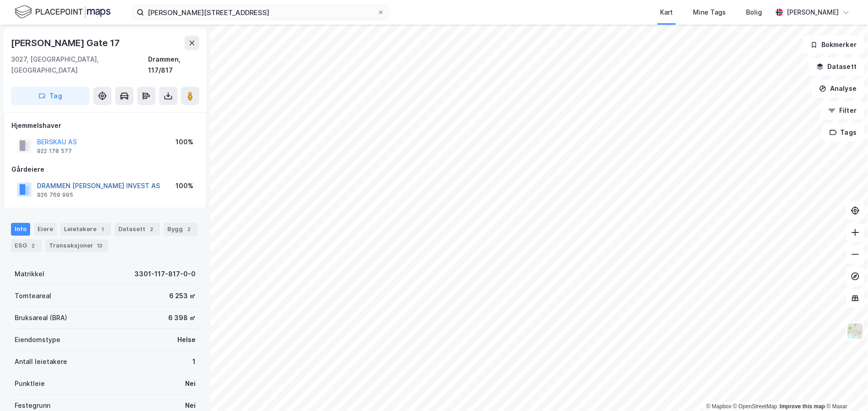 Image resolution: width=868 pixels, height=411 pixels. What do you see at coordinates (838, 89) in the screenshot?
I see `button: Analyse` at bounding box center [838, 89].